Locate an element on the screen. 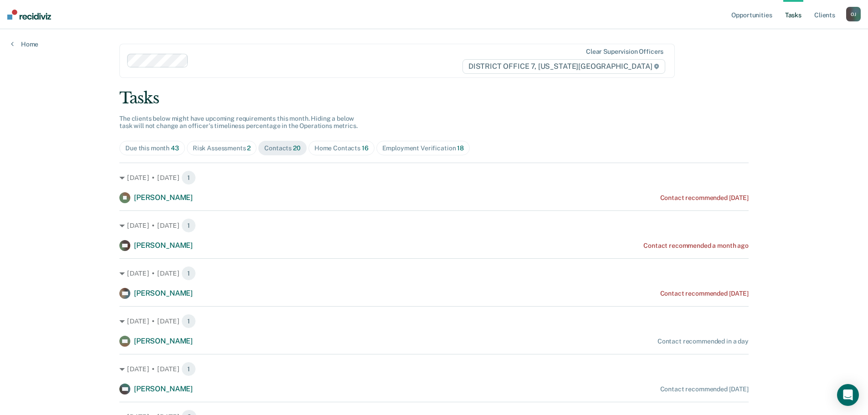 The height and width of the screenshot is (415, 868). div: O J is located at coordinates (853, 14).